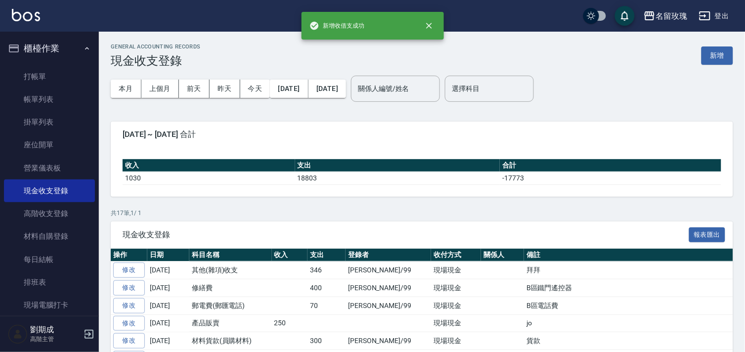 The image size is (745, 352). Describe the element at coordinates (326, 271) in the screenshot. I see `td: 346` at that location.